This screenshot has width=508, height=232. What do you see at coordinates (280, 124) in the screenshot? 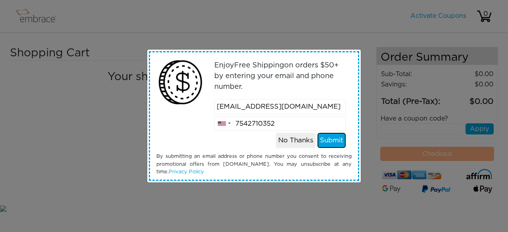
I see `input: Phone` at bounding box center [280, 124].